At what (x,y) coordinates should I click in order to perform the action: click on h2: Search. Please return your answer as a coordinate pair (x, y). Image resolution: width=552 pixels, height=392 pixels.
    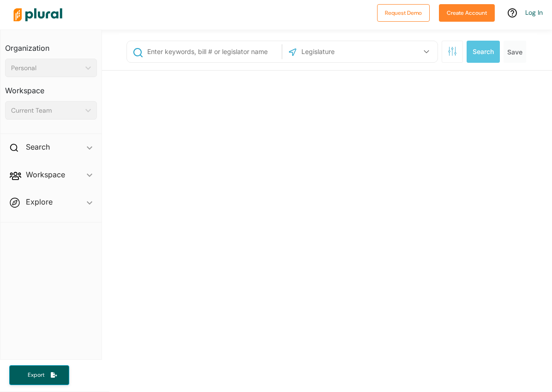
    Looking at the image, I should click on (38, 147).